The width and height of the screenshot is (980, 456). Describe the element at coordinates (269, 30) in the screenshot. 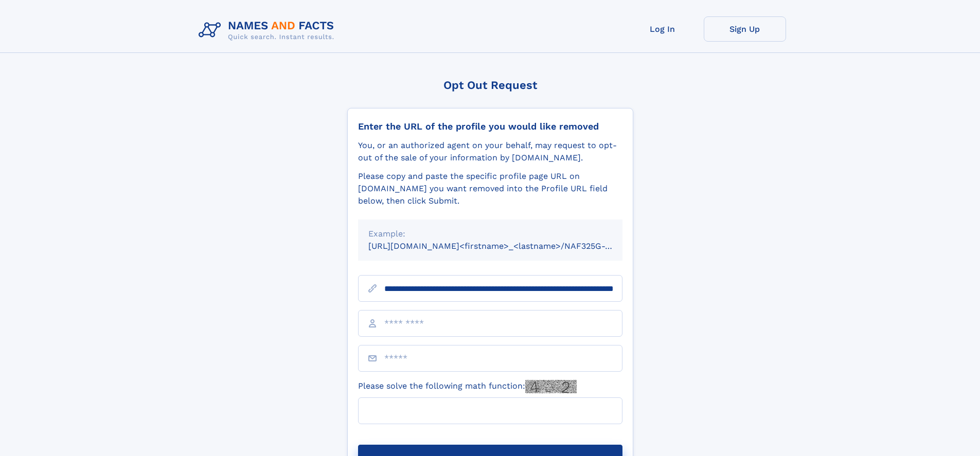

I see `img: Logo Names and Facts` at that location.